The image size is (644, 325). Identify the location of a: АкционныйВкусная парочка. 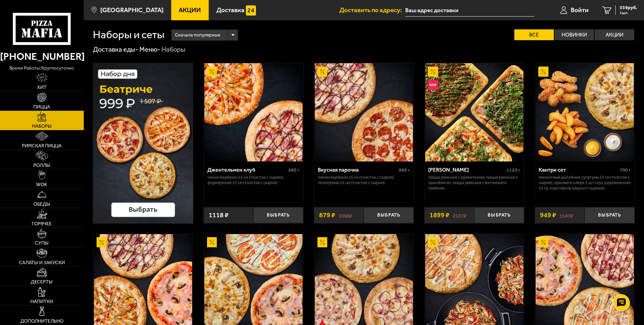
(364, 112).